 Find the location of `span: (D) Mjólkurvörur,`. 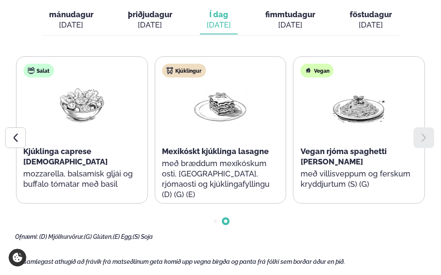

span: (D) Mjólkurvörur, is located at coordinates (62, 237).